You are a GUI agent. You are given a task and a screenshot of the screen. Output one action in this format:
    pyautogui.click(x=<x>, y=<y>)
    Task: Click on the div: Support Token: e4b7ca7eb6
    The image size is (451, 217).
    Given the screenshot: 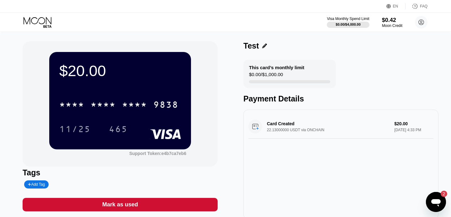 What is the action you would take?
    pyautogui.click(x=158, y=154)
    